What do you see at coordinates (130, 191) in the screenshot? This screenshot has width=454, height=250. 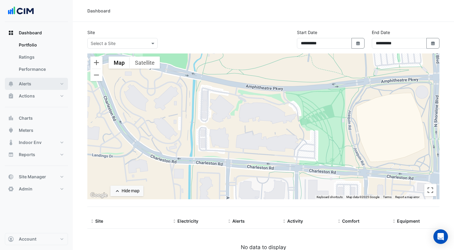 I see `div: Hide map` at bounding box center [130, 191].